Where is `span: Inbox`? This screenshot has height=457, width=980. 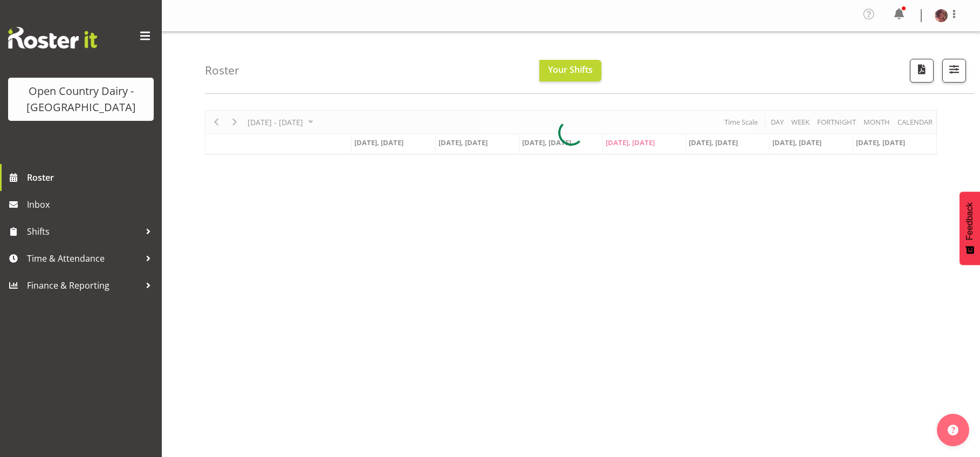
span: Inbox is located at coordinates (92, 204).